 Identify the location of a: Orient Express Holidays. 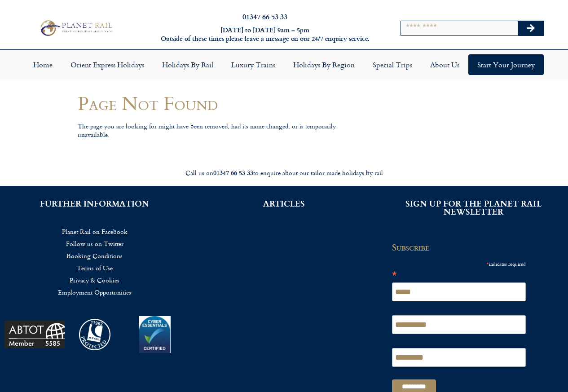
(107, 65).